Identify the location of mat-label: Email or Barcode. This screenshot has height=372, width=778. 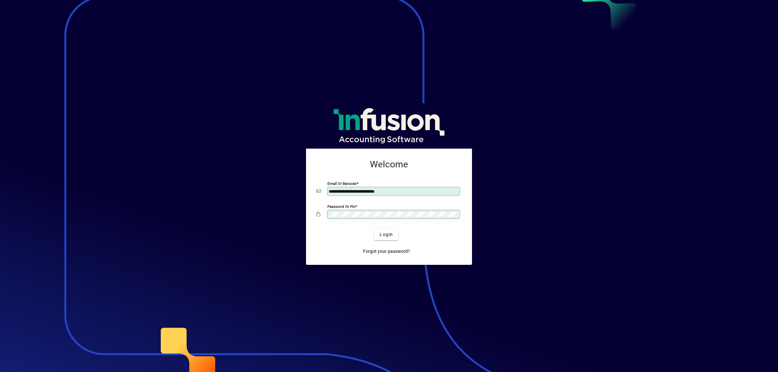
(342, 184).